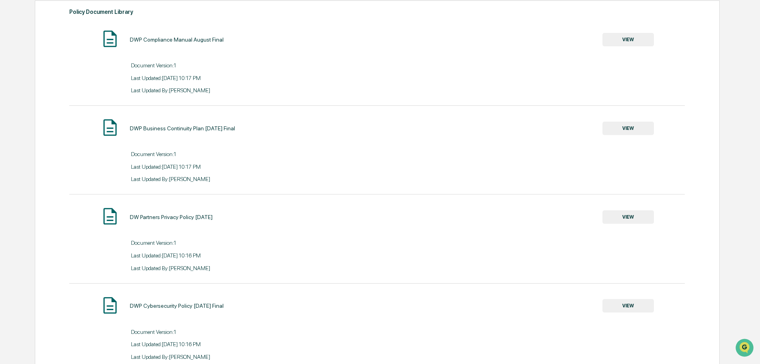  Describe the element at coordinates (139, 68) in the screenshot. I see `button: Start new chat` at that location.